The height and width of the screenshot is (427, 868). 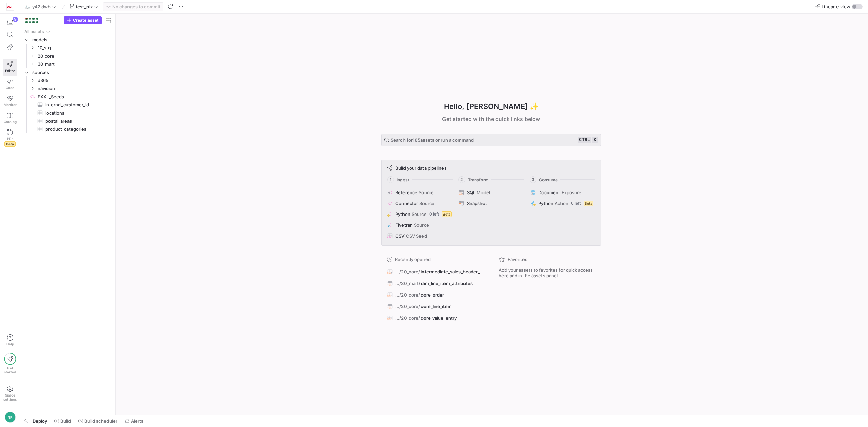 What do you see at coordinates (39, 421) in the screenshot?
I see `span: Deploy` at bounding box center [39, 421].